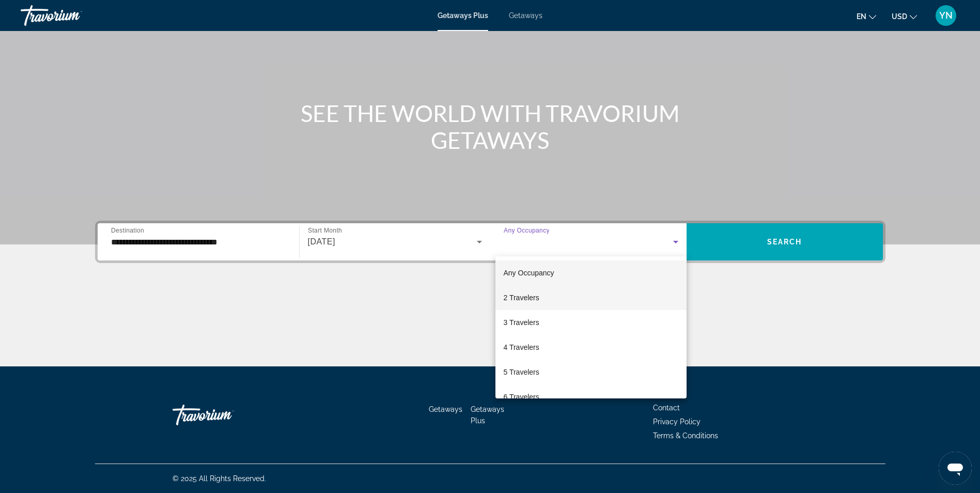  Describe the element at coordinates (522, 372) in the screenshot. I see `span: 5 Travelers` at that location.